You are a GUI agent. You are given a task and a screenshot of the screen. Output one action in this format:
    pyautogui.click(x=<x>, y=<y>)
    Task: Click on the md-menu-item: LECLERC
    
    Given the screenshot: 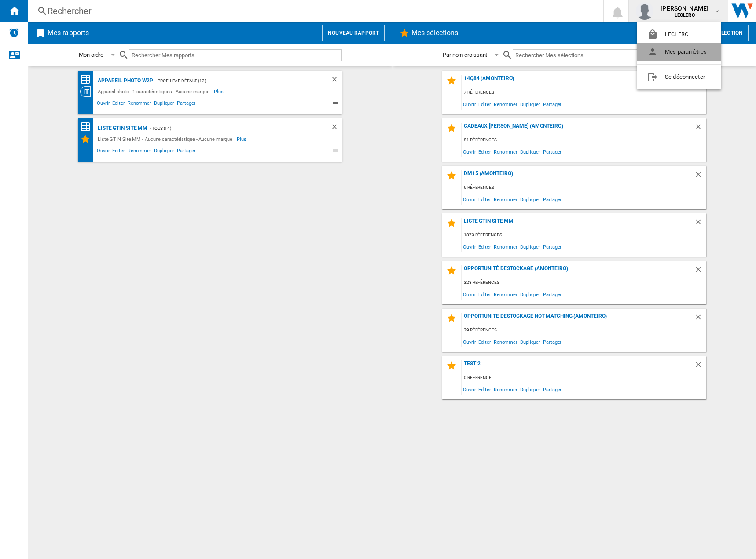 What is the action you would take?
    pyautogui.click(x=679, y=34)
    